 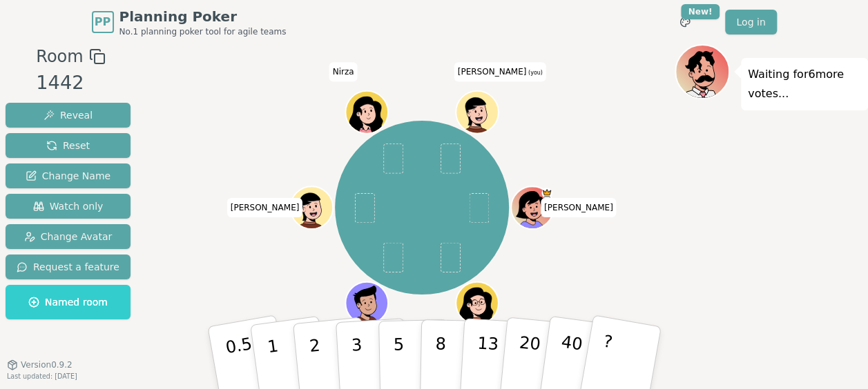 What do you see at coordinates (68, 146) in the screenshot?
I see `button: Reset` at bounding box center [68, 146].